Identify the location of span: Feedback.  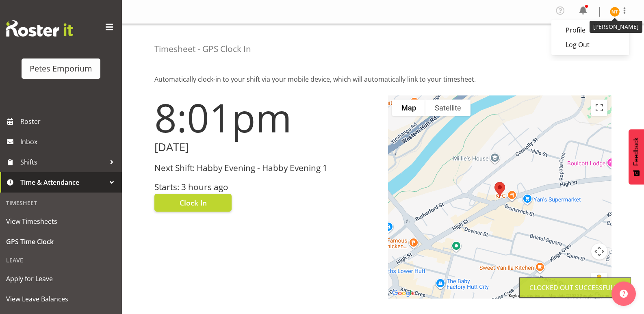
(636, 152).